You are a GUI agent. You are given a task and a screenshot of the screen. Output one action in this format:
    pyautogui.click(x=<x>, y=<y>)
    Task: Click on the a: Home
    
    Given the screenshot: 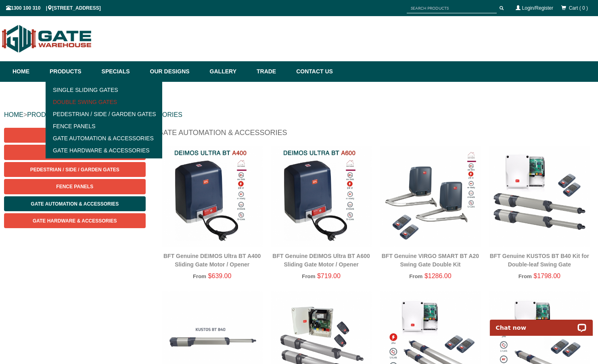 What is the action you would take?
    pyautogui.click(x=29, y=71)
    